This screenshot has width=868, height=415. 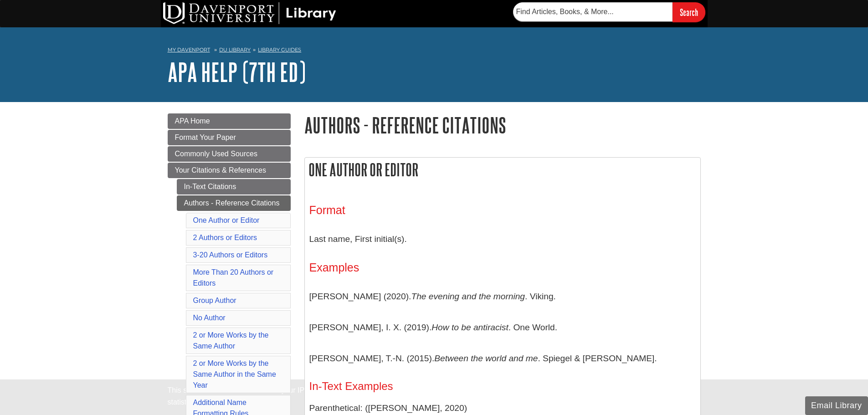 I want to click on a: More Than 20 Authors or Editors, so click(x=233, y=278).